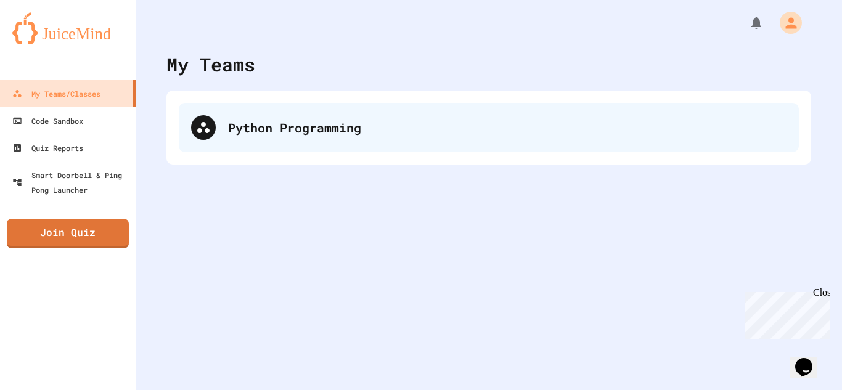 The image size is (842, 390). I want to click on div: Code Sandbox, so click(47, 121).